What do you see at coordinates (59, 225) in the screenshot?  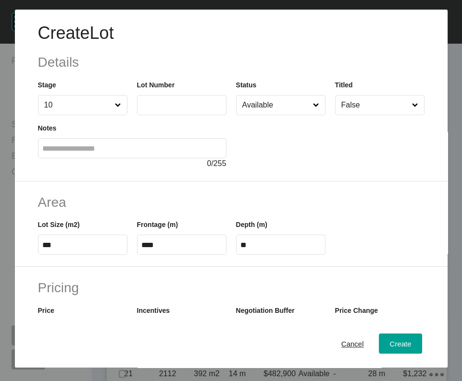 I see `label: Lot Size (m2)` at bounding box center [59, 225].